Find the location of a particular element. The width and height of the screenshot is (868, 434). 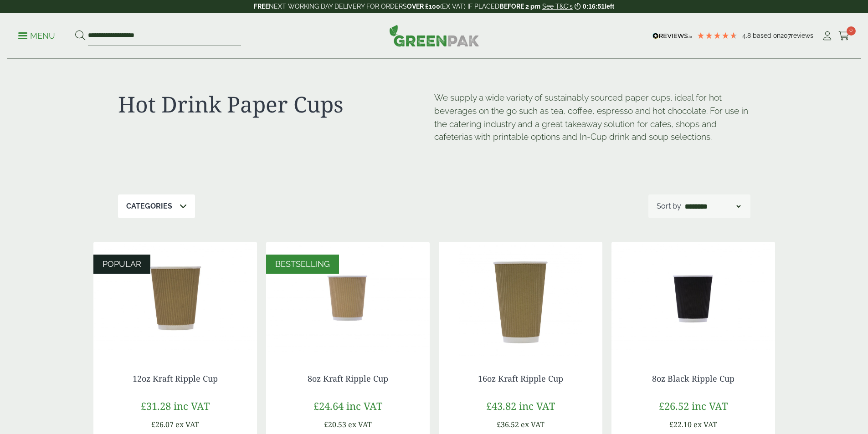

a: 8oz Black Ripple Cup -0 is located at coordinates (693, 299).